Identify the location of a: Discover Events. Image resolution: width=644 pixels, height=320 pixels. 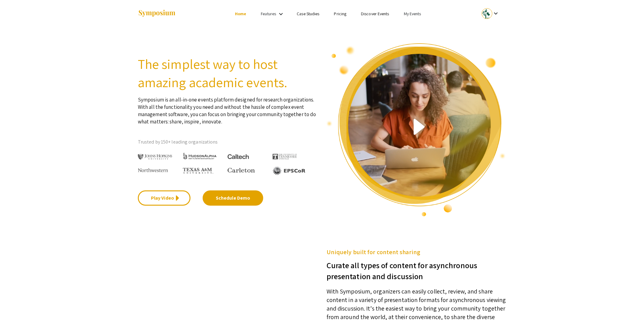
(375, 14).